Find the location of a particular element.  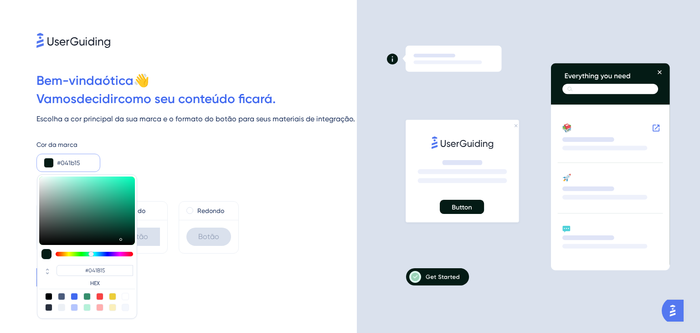

font: decidir is located at coordinates (97, 98).